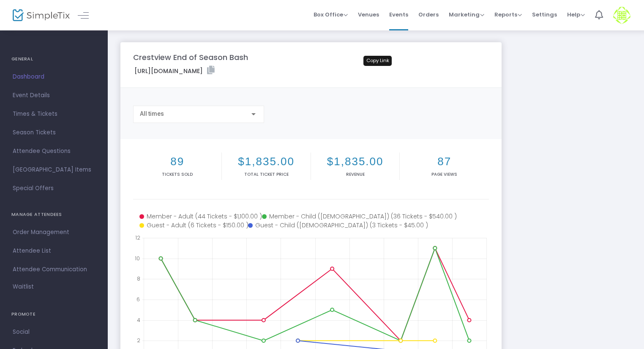  What do you see at coordinates (266, 174) in the screenshot?
I see `p: Total Ticket Price` at bounding box center [266, 174].